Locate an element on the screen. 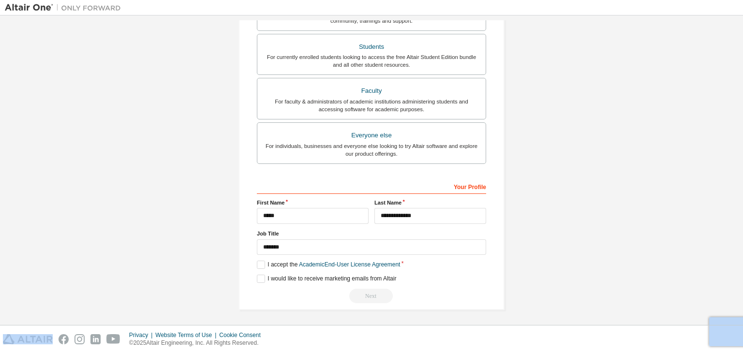 Image resolution: width=743 pixels, height=353 pixels. img: linkedin.svg is located at coordinates (95, 339).